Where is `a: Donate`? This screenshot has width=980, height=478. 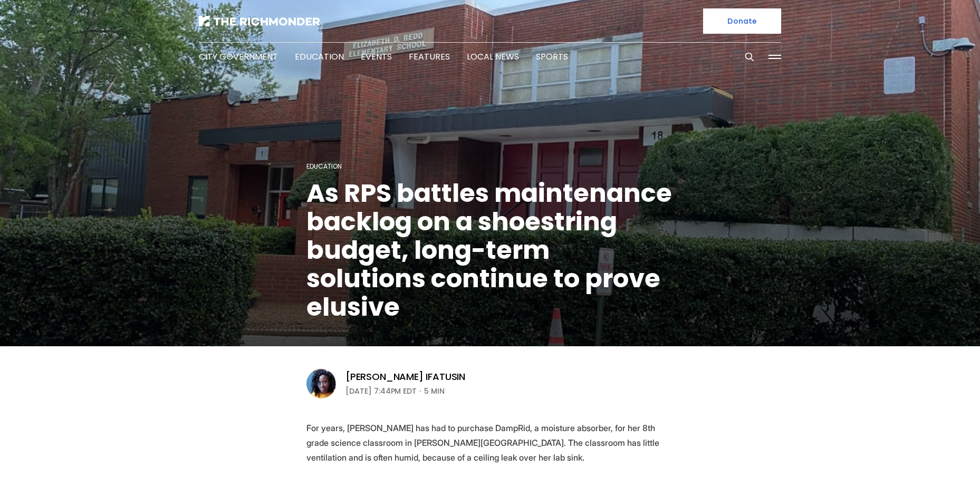
a: Donate is located at coordinates (742, 21).